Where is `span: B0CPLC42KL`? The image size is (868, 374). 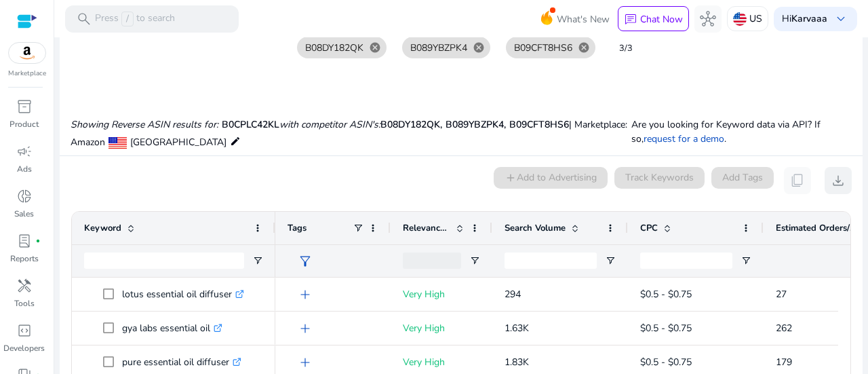
span: B0CPLC42KL is located at coordinates (250, 124).